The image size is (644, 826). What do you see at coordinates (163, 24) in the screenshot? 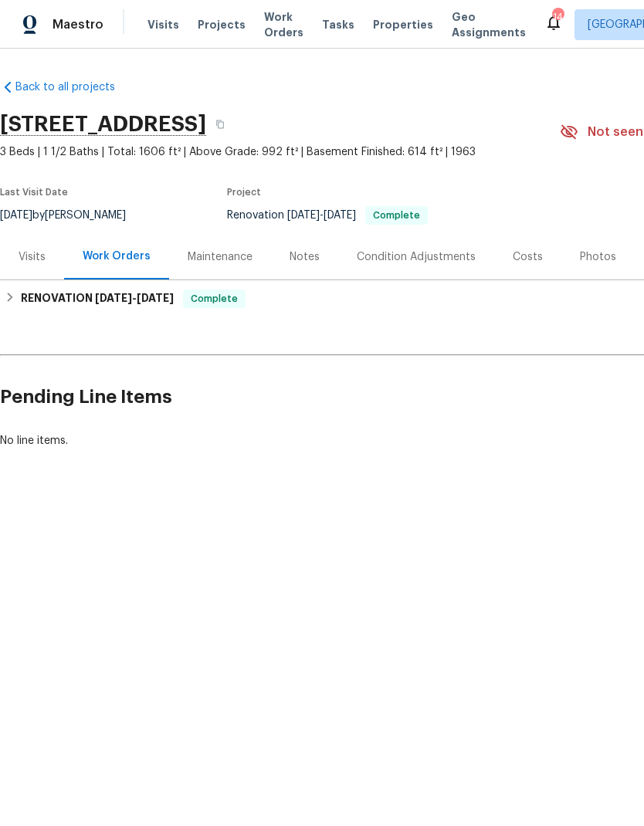
I see `span: Visits` at bounding box center [163, 24].